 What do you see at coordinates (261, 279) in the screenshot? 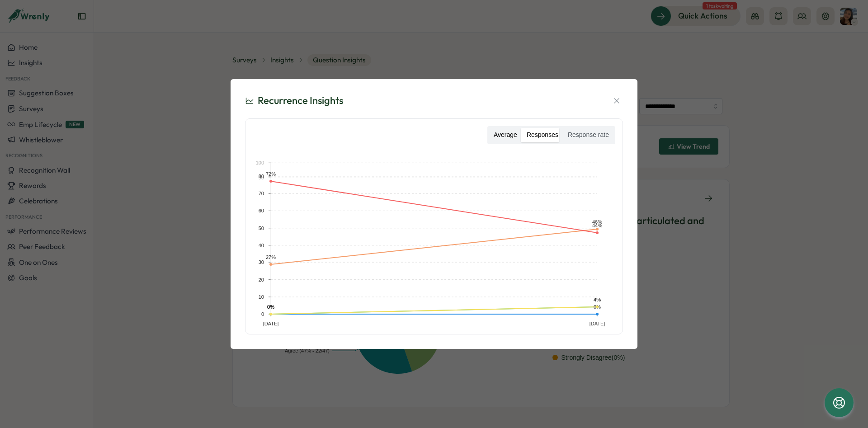
I see `text: 20` at bounding box center [261, 279].